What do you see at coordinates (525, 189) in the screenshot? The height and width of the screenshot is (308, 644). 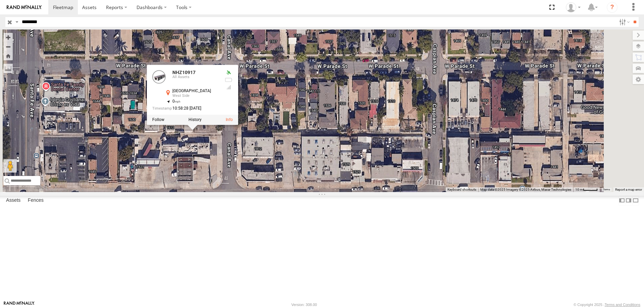 I see `span: Map data ©2025 Imagery ©2025 Airbus, Maxar Technologies` at bounding box center [525, 189].